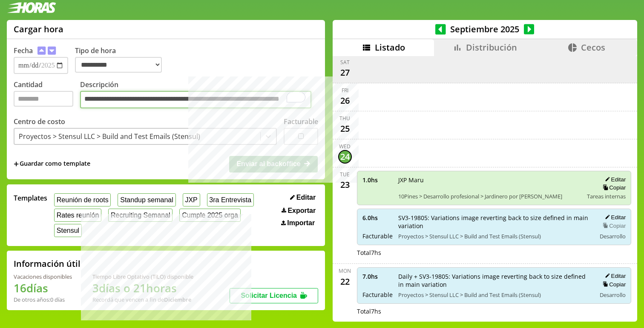  I want to click on div: 24, so click(345, 157).